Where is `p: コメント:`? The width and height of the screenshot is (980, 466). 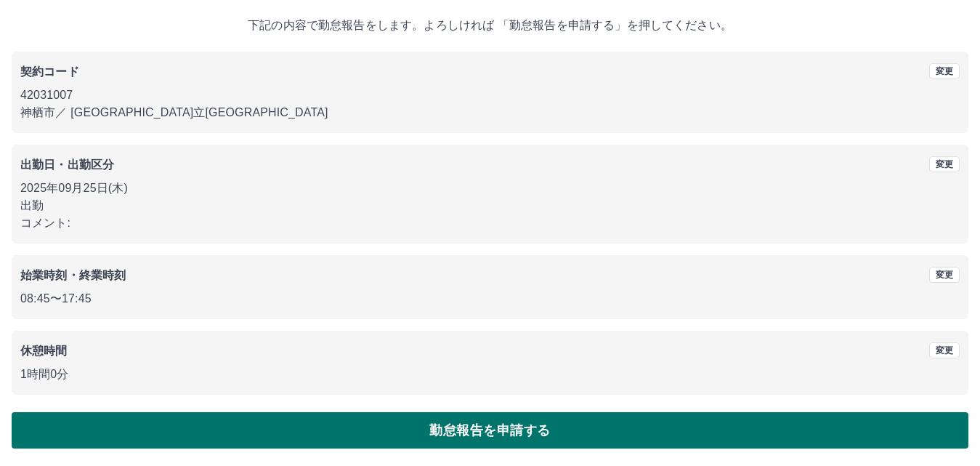
p: コメント: is located at coordinates (490, 223).